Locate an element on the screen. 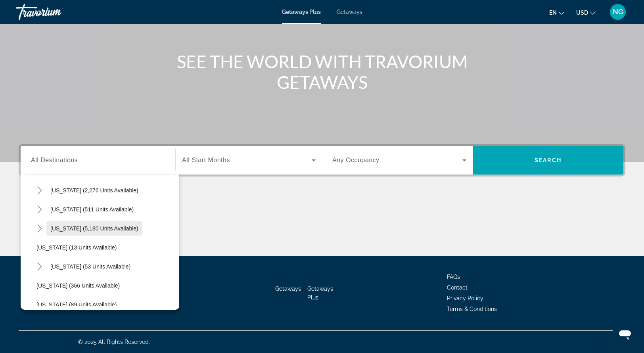 This screenshot has width=644, height=353. span: FAQs is located at coordinates (453, 277).